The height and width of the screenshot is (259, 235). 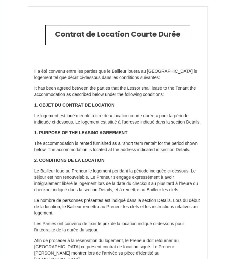 I want to click on p: It has been agreed between the parties that the Lessor shall lease to the Tenant the accommodatio..., so click(x=118, y=91).